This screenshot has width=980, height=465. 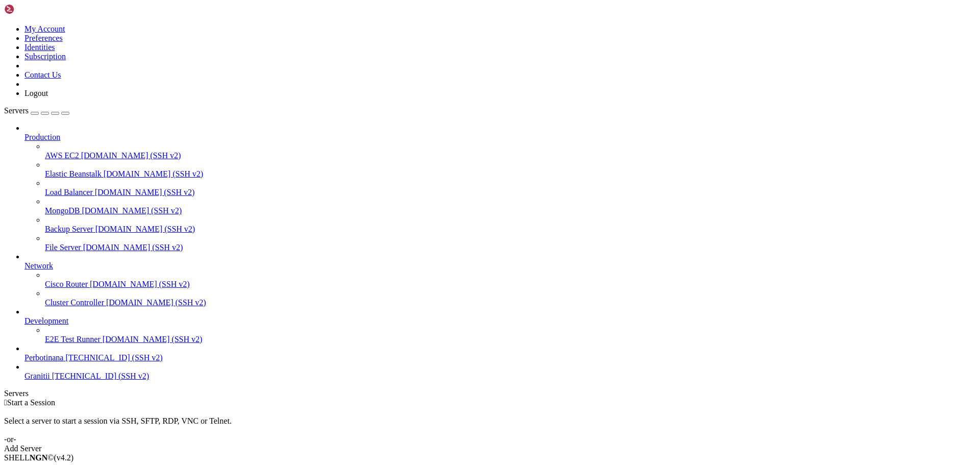 What do you see at coordinates (74, 302) in the screenshot?
I see `span: Cluster Controller` at bounding box center [74, 302].